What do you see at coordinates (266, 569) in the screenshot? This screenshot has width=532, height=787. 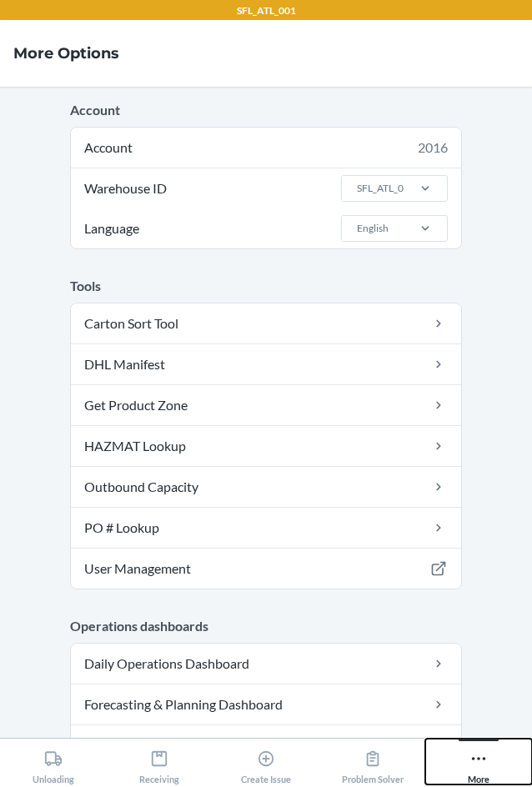 I see `a: User Management` at bounding box center [266, 569].